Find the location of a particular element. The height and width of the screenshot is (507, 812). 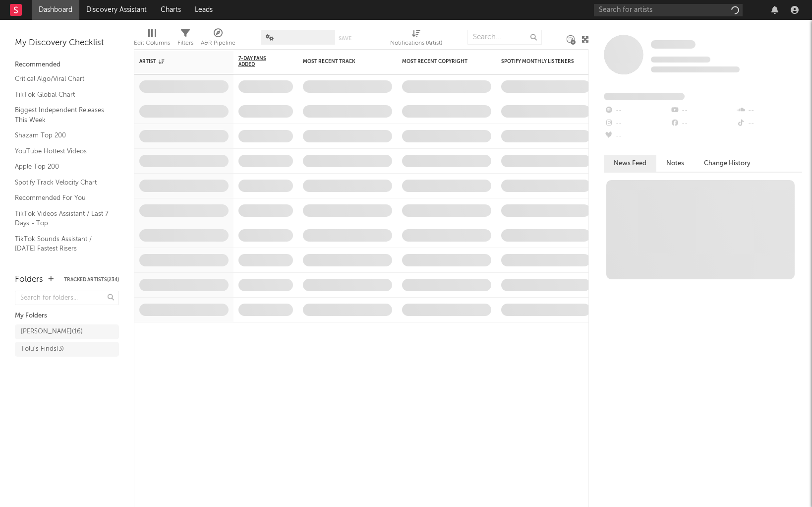

input: Search for folders... is located at coordinates (67, 298).